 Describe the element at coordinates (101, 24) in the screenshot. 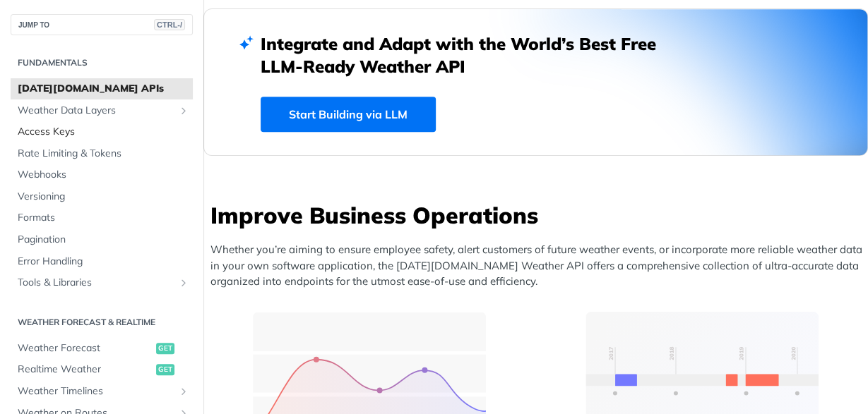

I see `button: JUMP TOCTRL-/` at that location.